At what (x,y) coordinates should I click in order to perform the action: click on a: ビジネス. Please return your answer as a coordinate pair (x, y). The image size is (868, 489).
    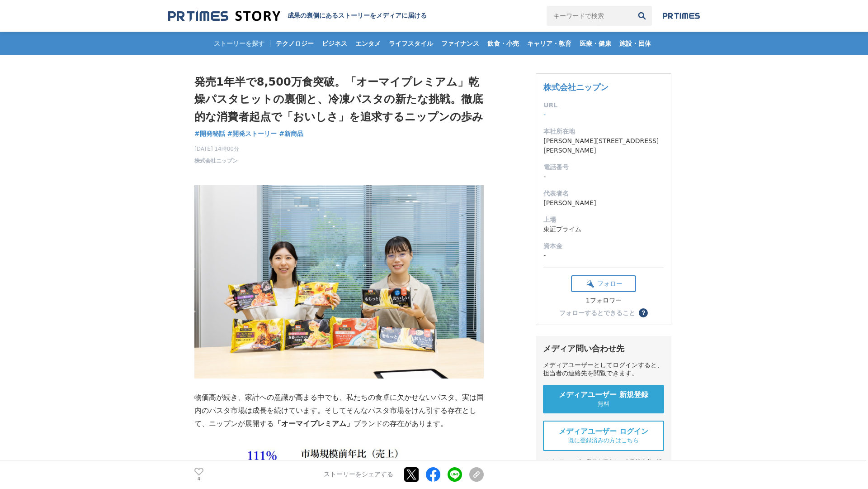
    Looking at the image, I should click on (334, 44).